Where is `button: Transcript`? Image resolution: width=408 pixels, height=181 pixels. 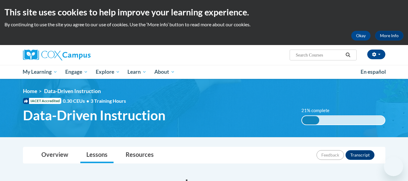
button: Transcript is located at coordinates (360, 155).